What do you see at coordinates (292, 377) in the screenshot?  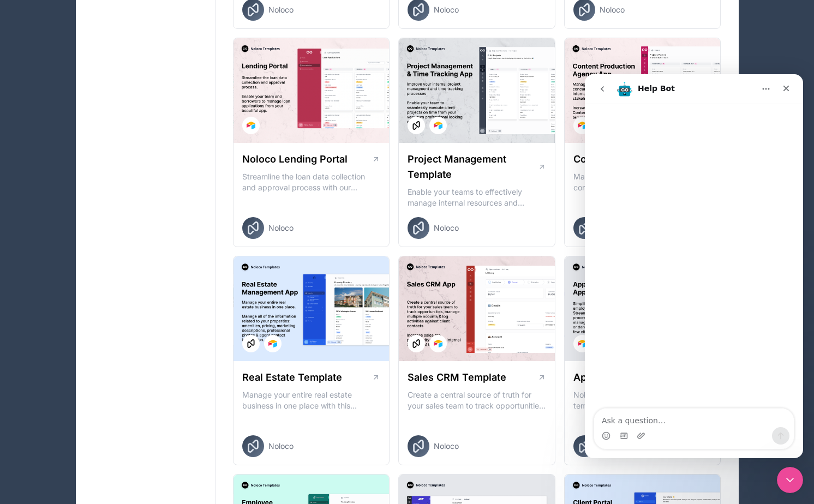 I see `h1: Real Estate Template` at bounding box center [292, 377].